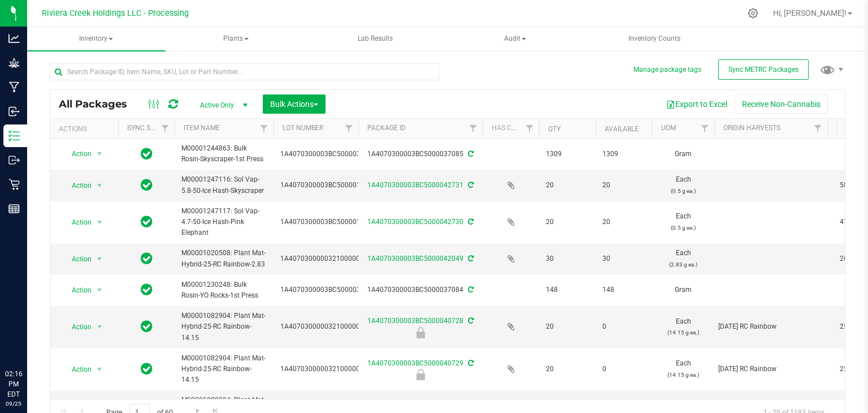 The width and height of the screenshot is (868, 413). What do you see at coordinates (683, 264) in the screenshot?
I see `p: (2.83 g ea.)` at bounding box center [683, 264].